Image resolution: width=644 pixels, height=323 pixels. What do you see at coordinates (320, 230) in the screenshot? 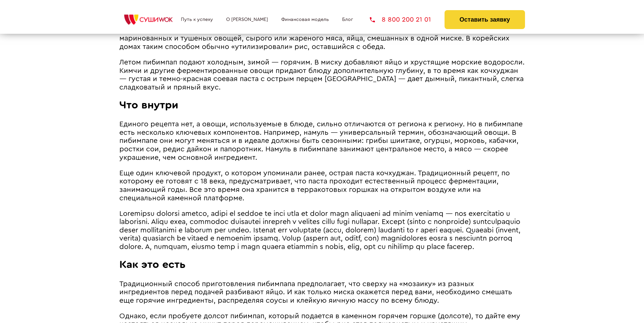
I see `span: Loremipsu dolorsi ametco, adipi el seddoe te inci utla et dolor magn aliquaeni ad minim veniamq ―...` at bounding box center [320, 230].